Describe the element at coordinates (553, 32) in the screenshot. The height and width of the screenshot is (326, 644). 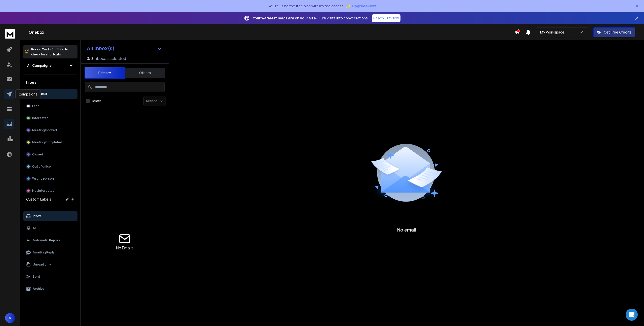
I see `p: My Workspace` at that location.